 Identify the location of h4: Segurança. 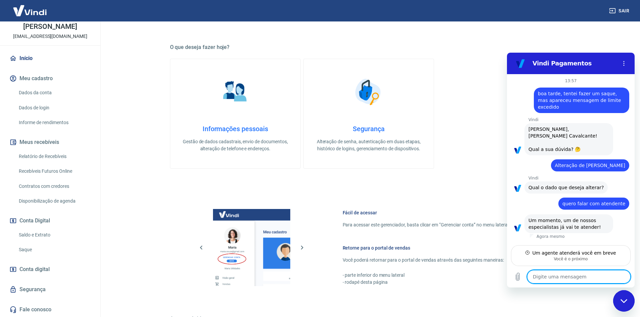
(369, 129).